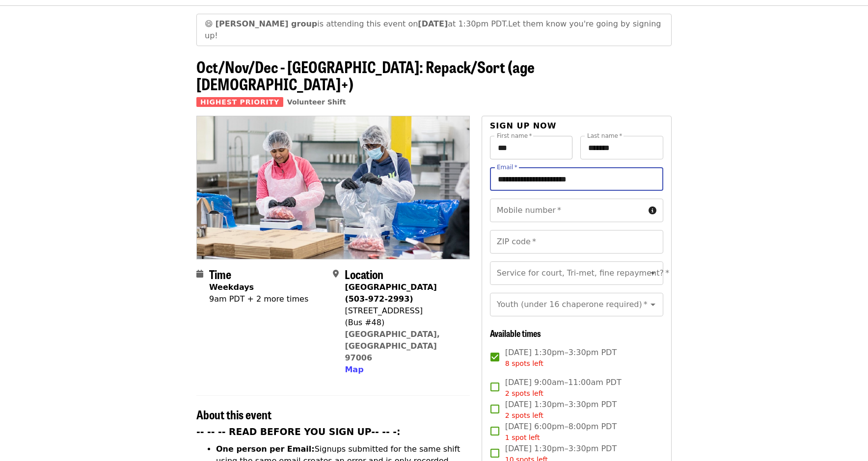 The image size is (868, 461). I want to click on span: Available times, so click(515, 333).